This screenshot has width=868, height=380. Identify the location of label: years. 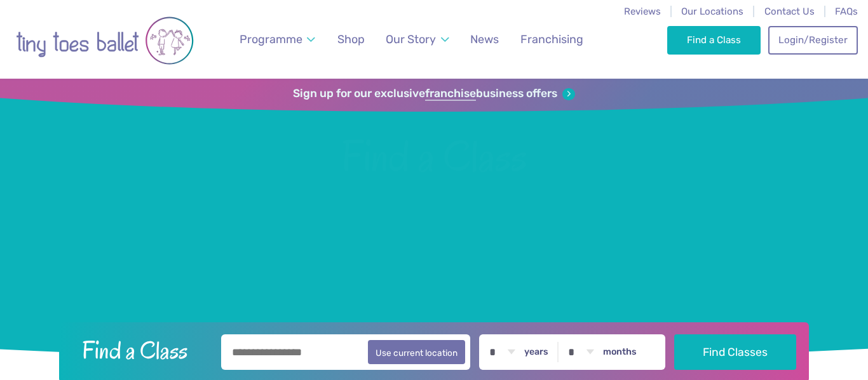
(536, 352).